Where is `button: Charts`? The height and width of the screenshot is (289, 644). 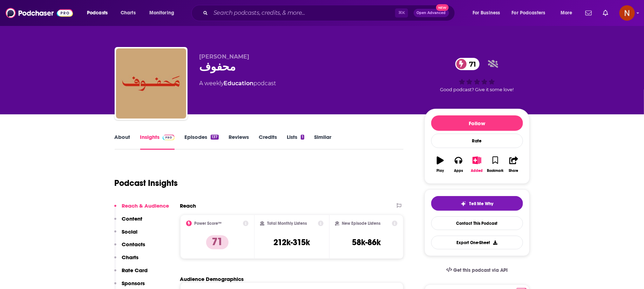
button: Charts is located at coordinates (126, 260).